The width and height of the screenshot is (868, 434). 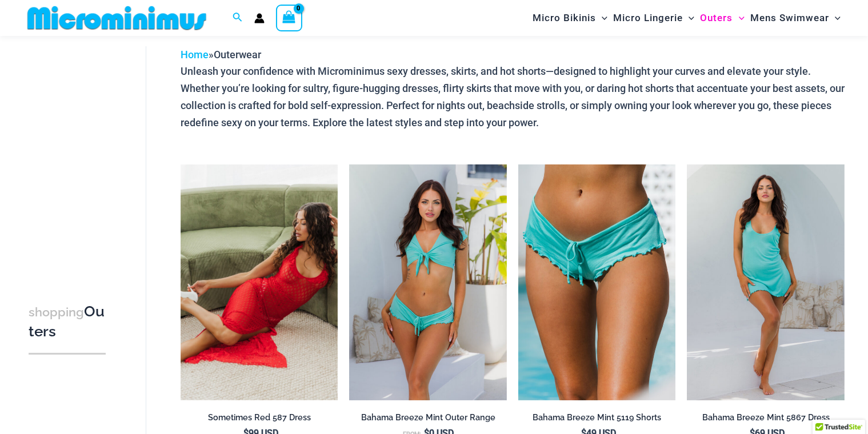 What do you see at coordinates (597, 420) in the screenshot?
I see `a: Bahama Breeze Mint 5119 Shorts` at bounding box center [597, 420].